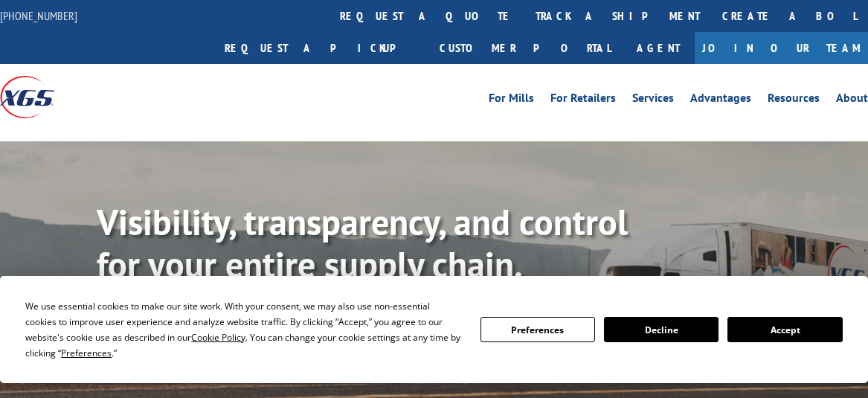  Describe the element at coordinates (658, 48) in the screenshot. I see `a: Agent` at that location.